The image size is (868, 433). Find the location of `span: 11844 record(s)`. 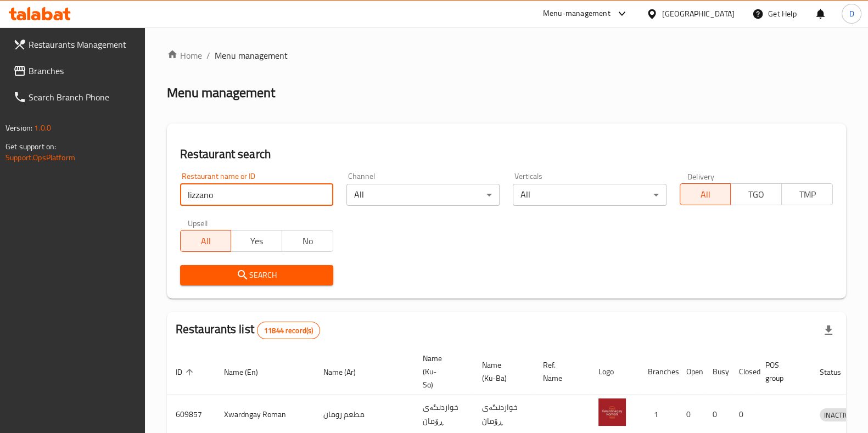

span: 11844 record(s) is located at coordinates (288, 330).